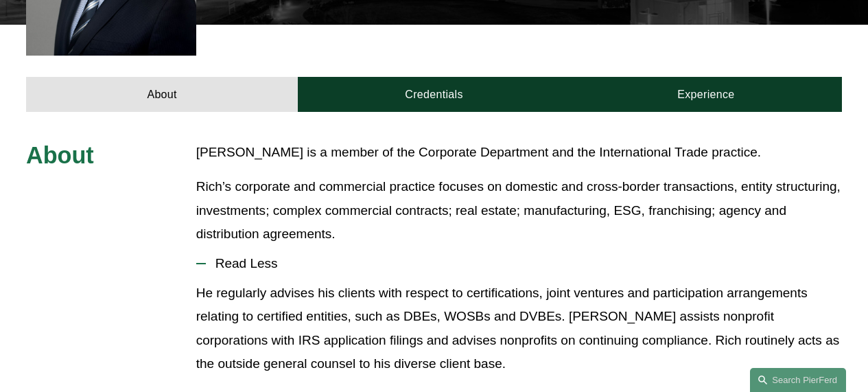 The height and width of the screenshot is (392, 868). I want to click on span: Read Less, so click(524, 264).